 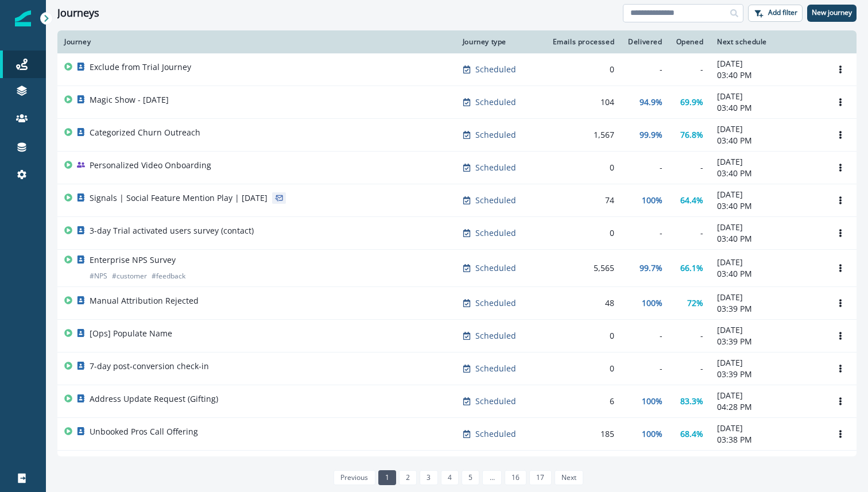 I want to click on p: 7-day post-conversion check-in, so click(x=149, y=366).